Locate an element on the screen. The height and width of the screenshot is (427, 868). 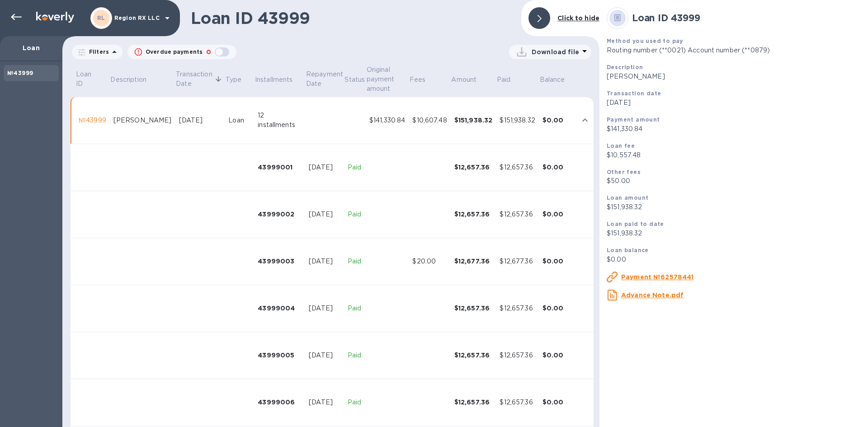
p: Type is located at coordinates (234, 79).